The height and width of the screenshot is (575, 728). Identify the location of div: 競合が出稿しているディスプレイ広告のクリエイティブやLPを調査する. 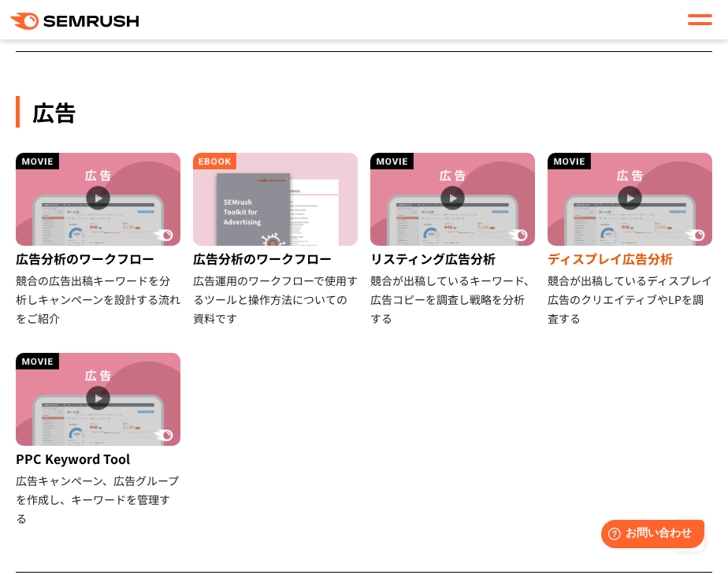
(630, 299).